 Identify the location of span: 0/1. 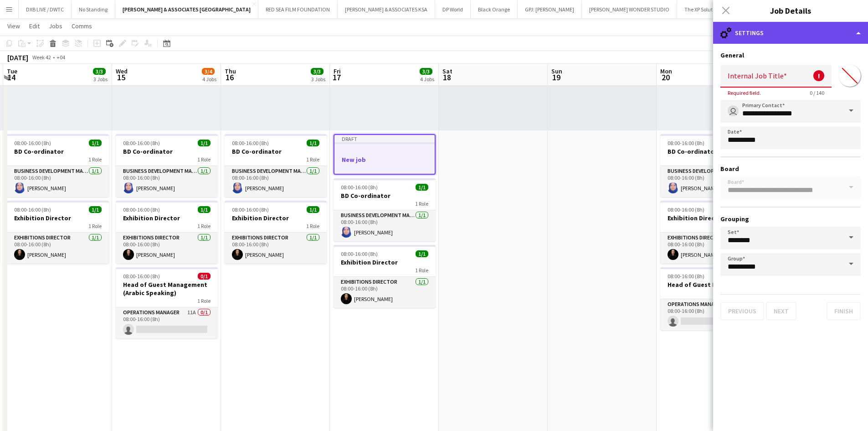
(204, 276).